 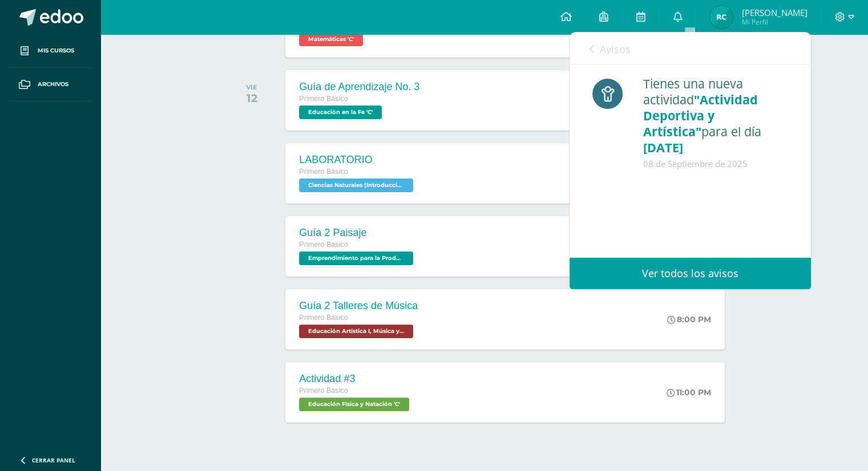 I want to click on a: Ver todos los avisos, so click(x=690, y=273).